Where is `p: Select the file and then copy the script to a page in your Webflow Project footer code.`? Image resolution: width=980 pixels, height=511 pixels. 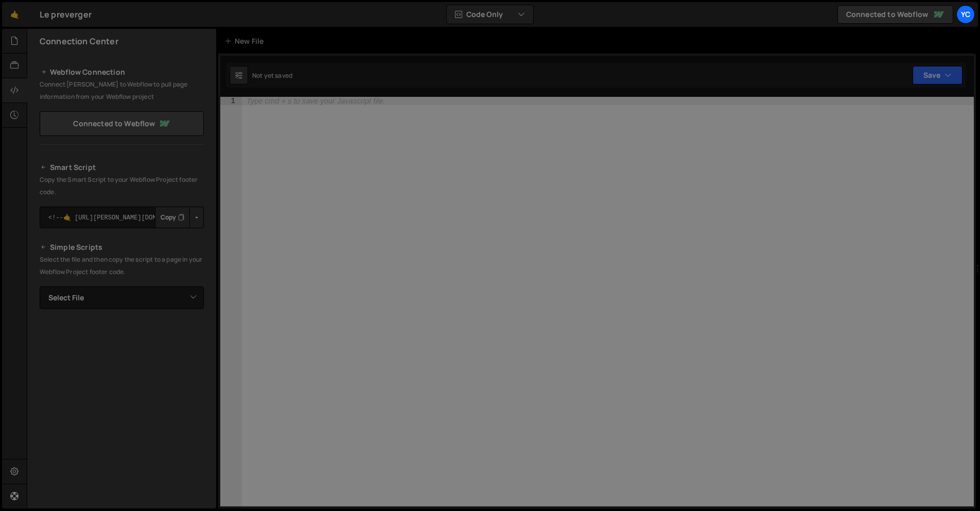 p: Select the file and then copy the script to a page in your Webflow Project footer code. is located at coordinates (122, 266).